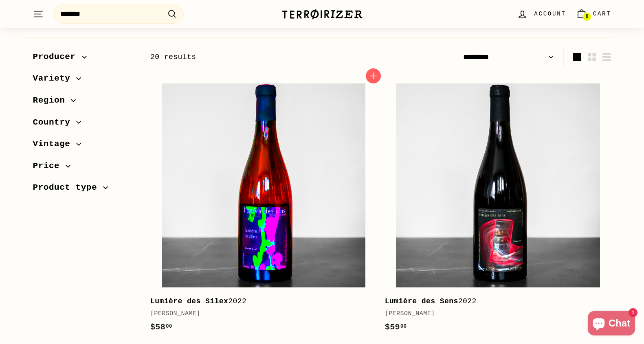 This screenshot has height=344, width=644. Describe the element at coordinates (85, 146) in the screenshot. I see `button: Vintage` at that location.